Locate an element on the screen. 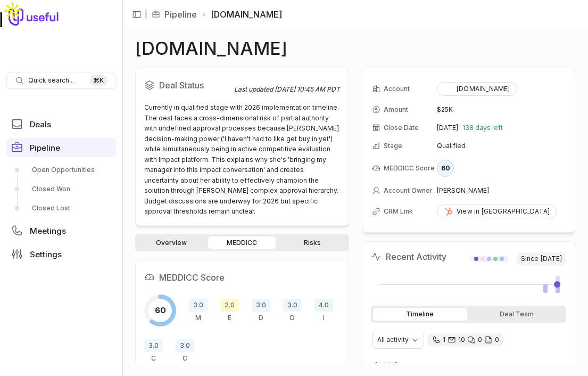 The width and height of the screenshot is (588, 376). a: Open Opportunities is located at coordinates (61, 170).